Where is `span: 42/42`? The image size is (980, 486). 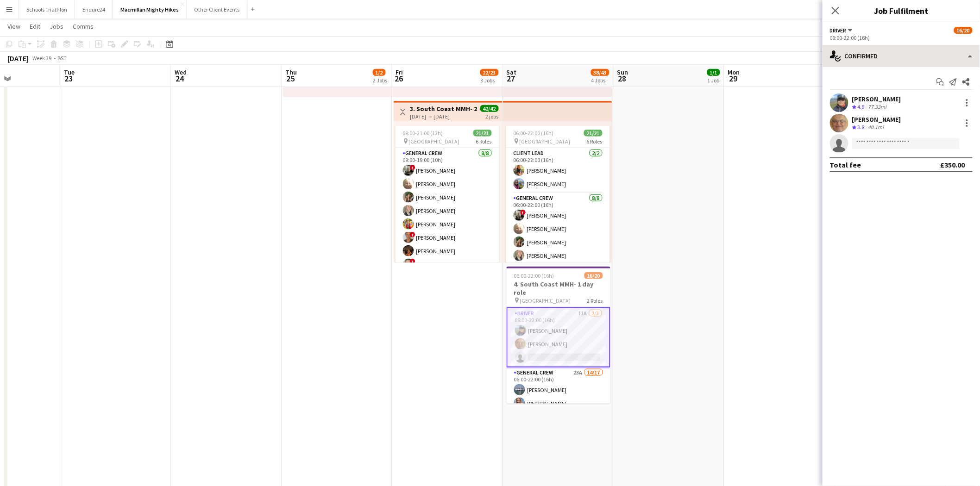 span: 42/42 is located at coordinates (490, 108).